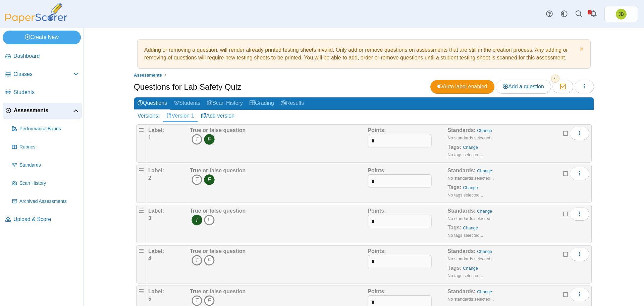 Image resolution: width=644 pixels, height=306 pixels. What do you see at coordinates (150, 258) in the screenshot?
I see `b: 4` at bounding box center [150, 258].